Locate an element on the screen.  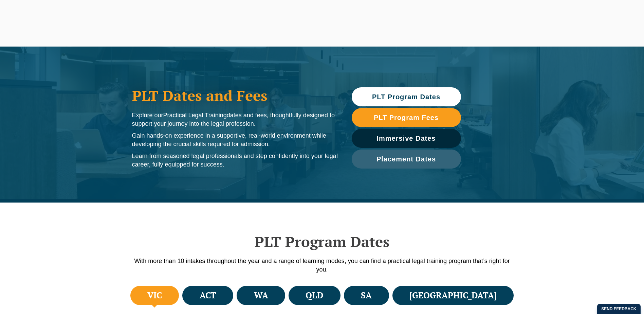
a: Immersive Dates is located at coordinates (407, 138).